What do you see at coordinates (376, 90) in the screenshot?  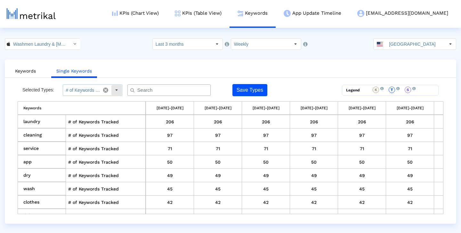 I see `div: K` at bounding box center [376, 90].